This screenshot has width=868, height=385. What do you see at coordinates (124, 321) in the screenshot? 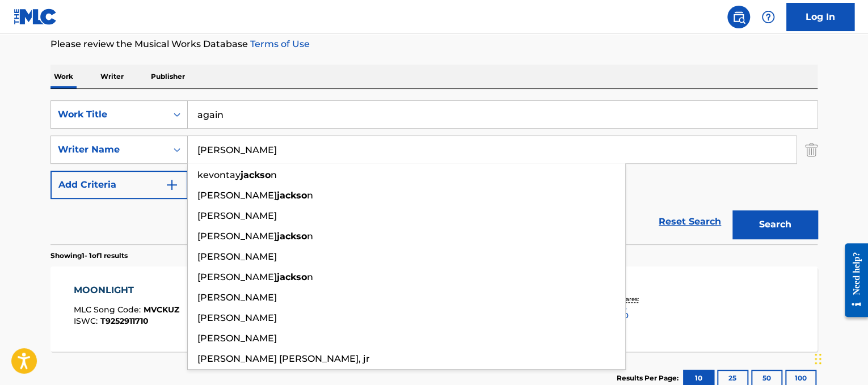
I see `span: T9252911710` at bounding box center [124, 321].